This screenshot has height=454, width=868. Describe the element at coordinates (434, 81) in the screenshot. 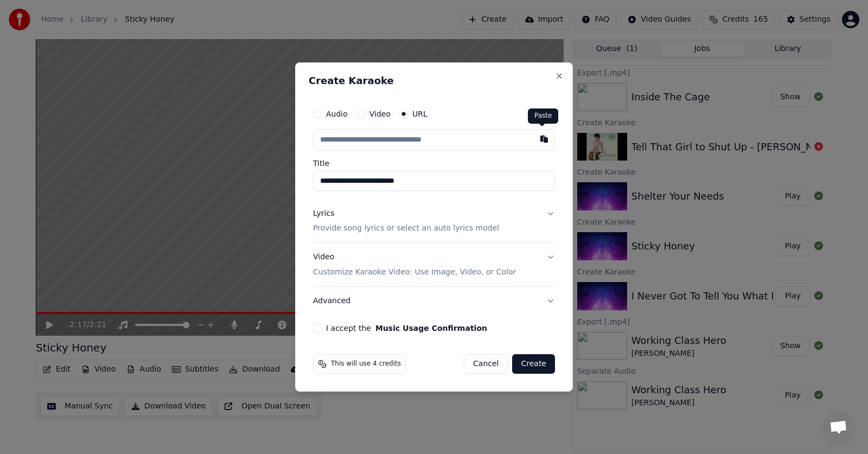

I see `h2: Create Karaoke` at that location.